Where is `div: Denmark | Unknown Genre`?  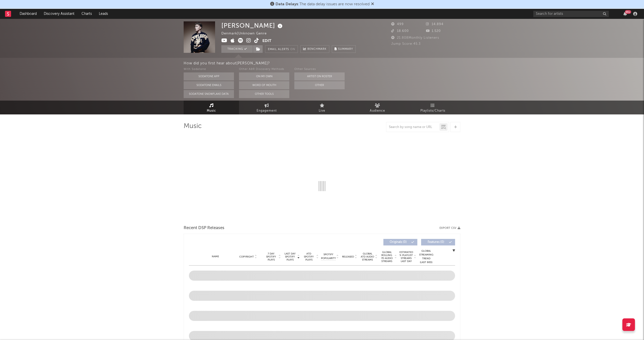
div: Denmark | Unknown Genre is located at coordinates (247, 34).